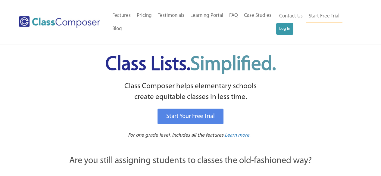  Describe the element at coordinates (176, 135) in the screenshot. I see `span: For one grade level. Includes all the features.` at that location.